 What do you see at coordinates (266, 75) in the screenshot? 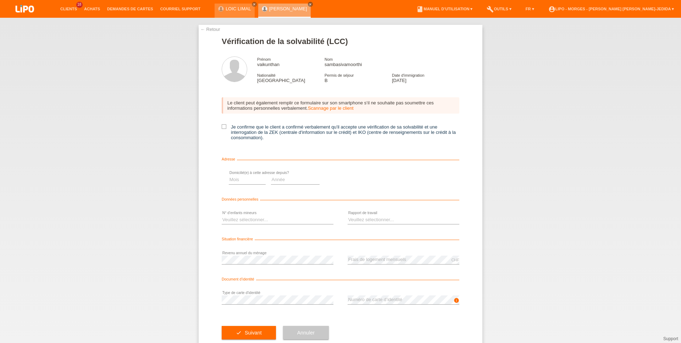
I see `span: Nationalité` at bounding box center [266, 75].